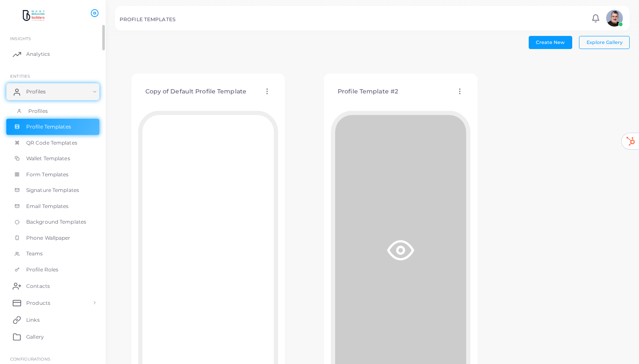 The width and height of the screenshot is (639, 364). Describe the element at coordinates (52, 190) in the screenshot. I see `span: Signature Templates` at that location.